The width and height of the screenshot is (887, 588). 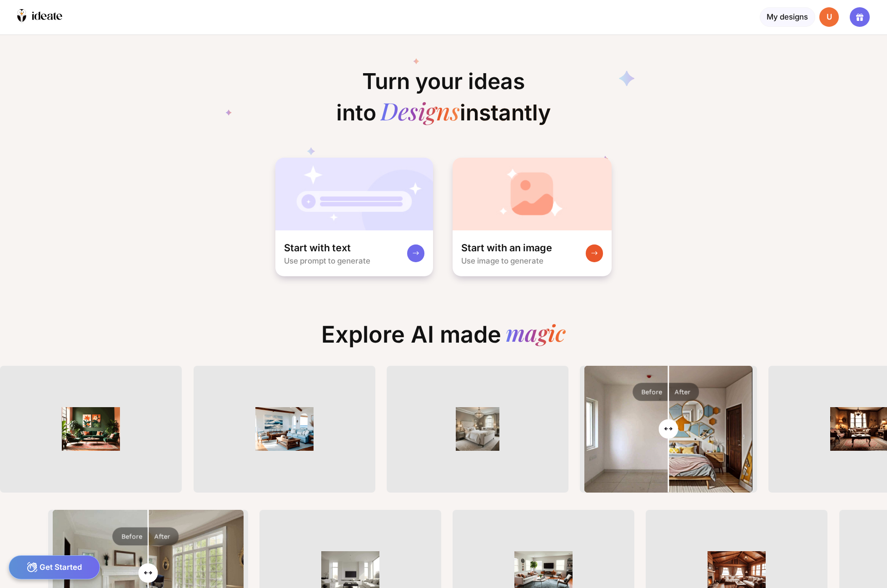 I want to click on img: ThumbnailRustic%20Jungle.png, so click(x=91, y=429).